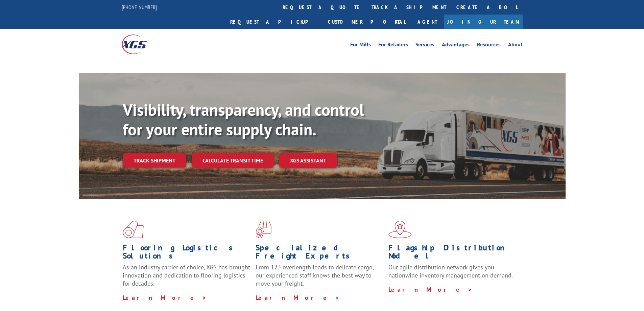 This screenshot has height=311, width=644. What do you see at coordinates (274, 22) in the screenshot?
I see `a: Request a pickup` at bounding box center [274, 22].